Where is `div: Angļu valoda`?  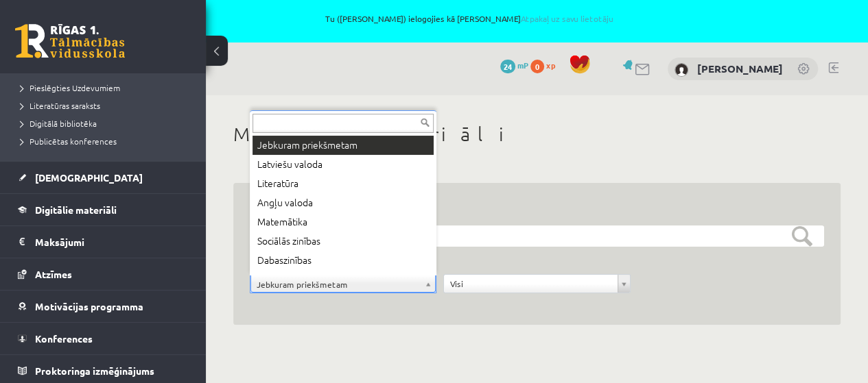
div: Angļu valoda is located at coordinates (343, 203).